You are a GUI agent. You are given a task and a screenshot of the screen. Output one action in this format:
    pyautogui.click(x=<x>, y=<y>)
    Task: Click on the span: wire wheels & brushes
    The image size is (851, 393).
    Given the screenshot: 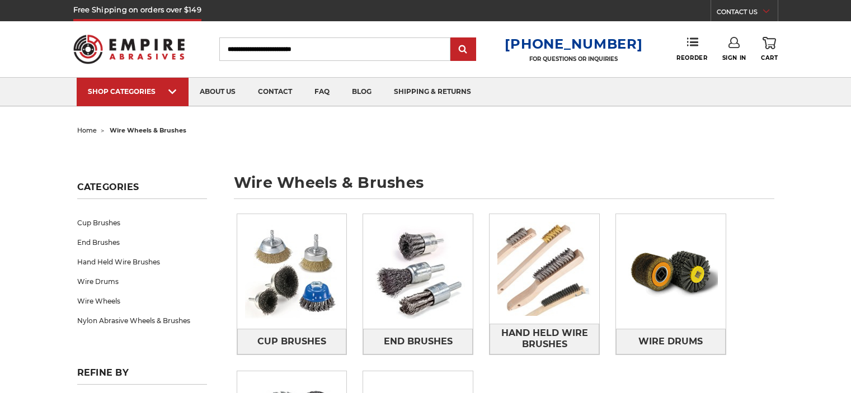 What is the action you would take?
    pyautogui.click(x=148, y=130)
    